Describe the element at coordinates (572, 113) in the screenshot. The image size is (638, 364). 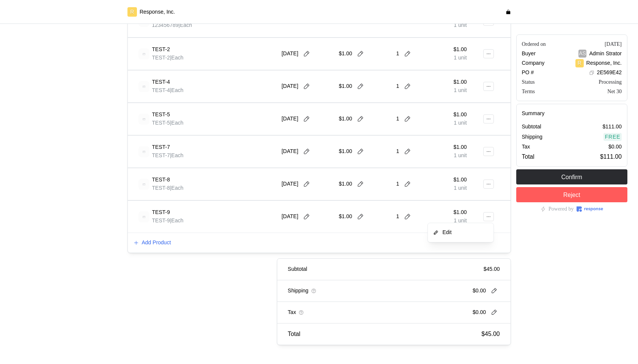
I see `h5: Summary` at that location.